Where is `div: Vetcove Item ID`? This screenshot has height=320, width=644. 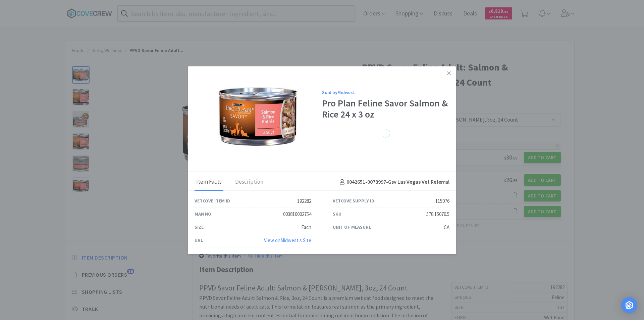 div: Vetcove Item ID is located at coordinates (212, 201).